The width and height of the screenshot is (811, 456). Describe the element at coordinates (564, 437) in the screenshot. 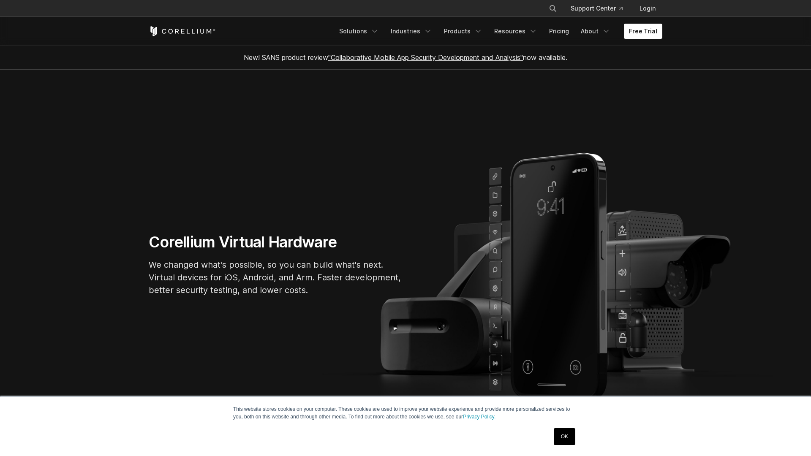

I see `a: OK` at that location.